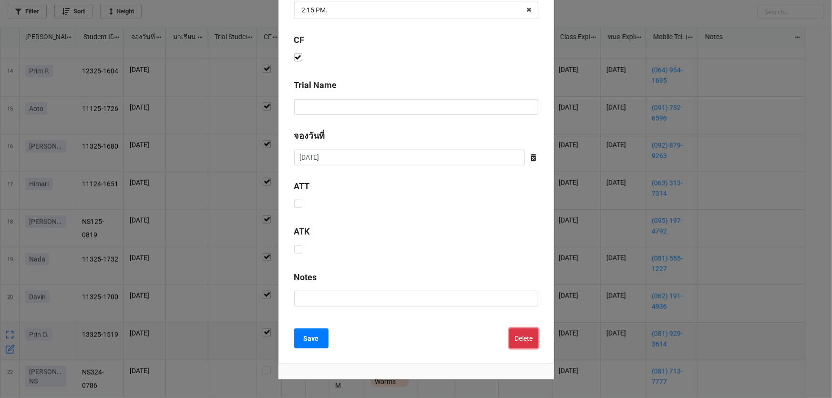  What do you see at coordinates (311, 338) in the screenshot?
I see `button: Save` at bounding box center [311, 338].